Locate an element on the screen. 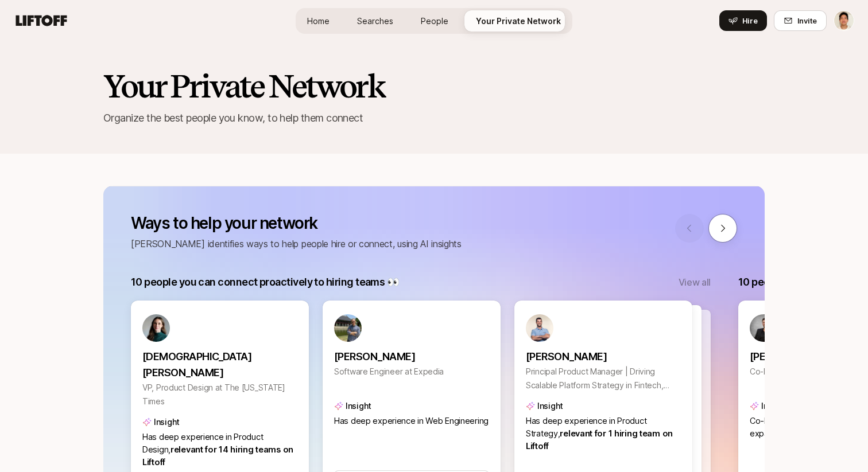 The height and width of the screenshot is (472, 868). h2: Your Private Network is located at coordinates (434, 86).